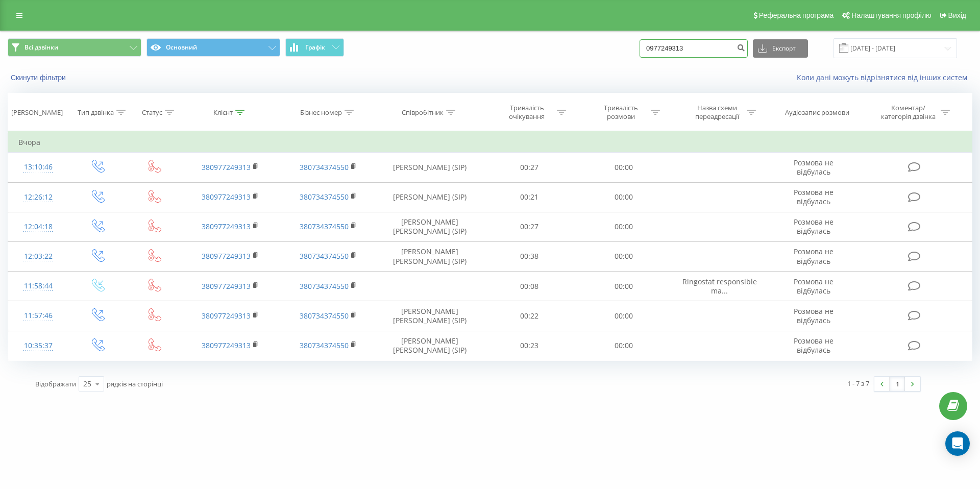 The image size is (980, 489). What do you see at coordinates (39, 315) in the screenshot?
I see `div: 11:57:46` at bounding box center [39, 315].